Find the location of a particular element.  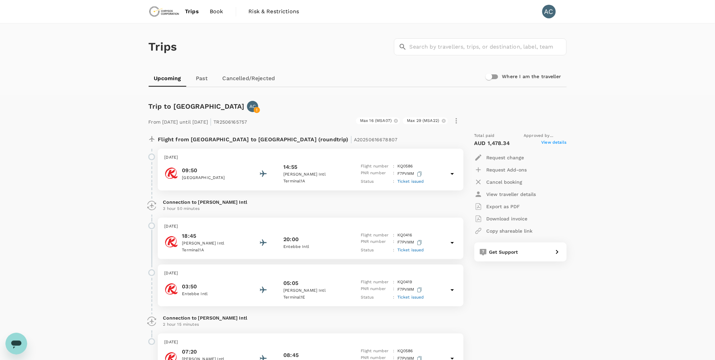

span: A20250616678807 is located at coordinates (376, 139).